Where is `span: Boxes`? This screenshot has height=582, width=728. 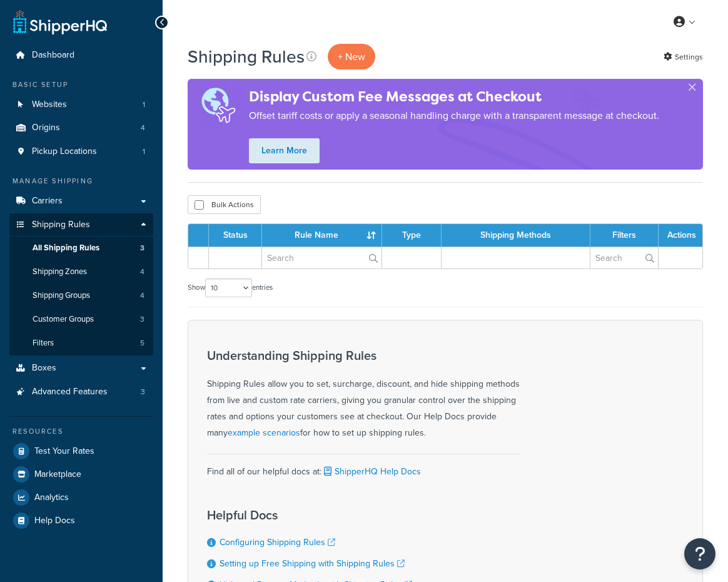
span: Boxes is located at coordinates (44, 368).